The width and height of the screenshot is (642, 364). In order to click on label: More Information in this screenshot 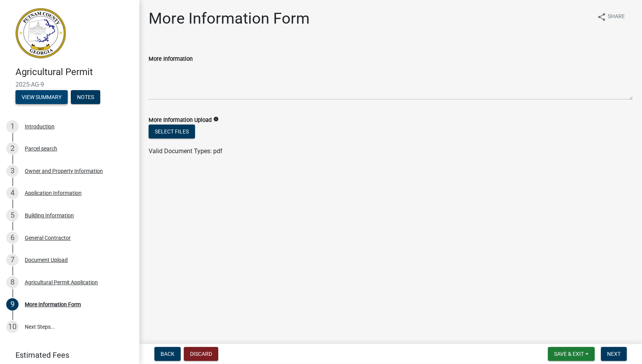, I will do `click(171, 59)`.